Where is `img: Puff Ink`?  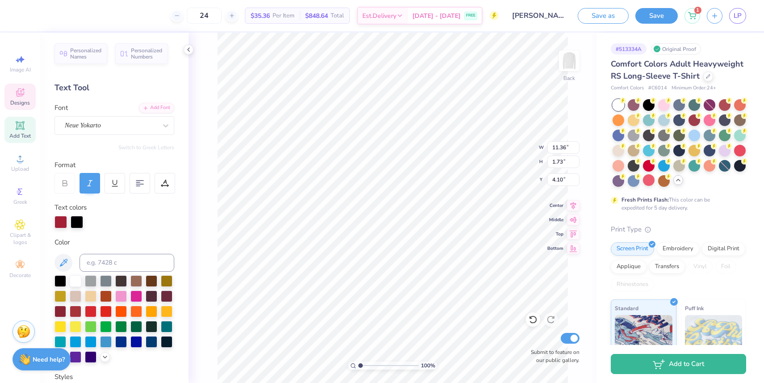
img: Puff Ink is located at coordinates (714, 338).